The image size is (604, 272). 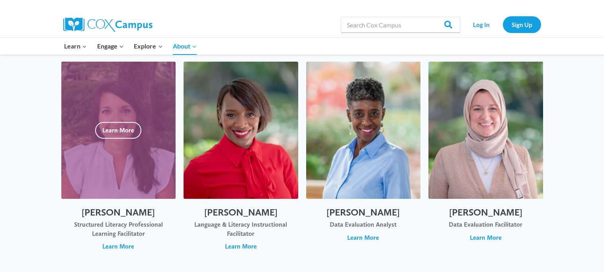 What do you see at coordinates (131, 46) in the screenshot?
I see `nav: Primary Navigation` at bounding box center [131, 46].